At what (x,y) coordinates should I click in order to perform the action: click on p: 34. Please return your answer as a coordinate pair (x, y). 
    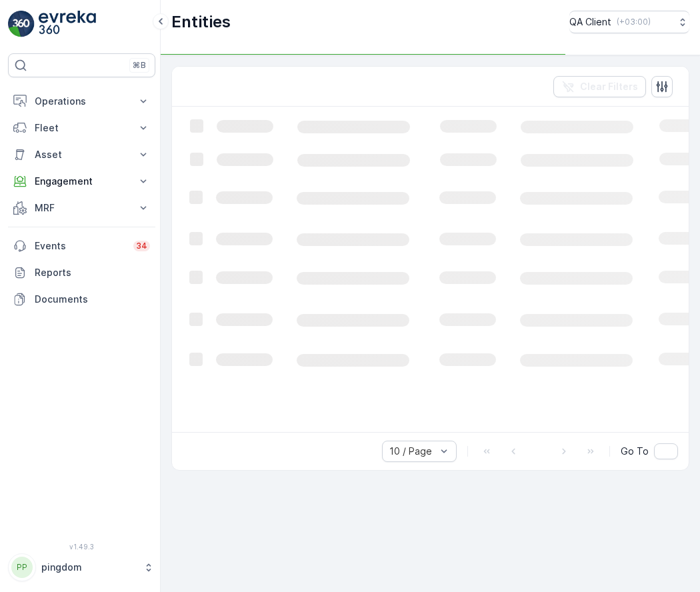
    Looking at the image, I should click on (142, 246).